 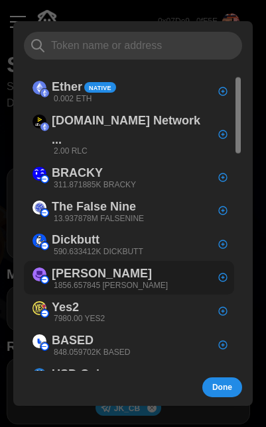 What do you see at coordinates (39, 207) in the screenshot?
I see `img: The False Nine (on Base)` at bounding box center [39, 207].